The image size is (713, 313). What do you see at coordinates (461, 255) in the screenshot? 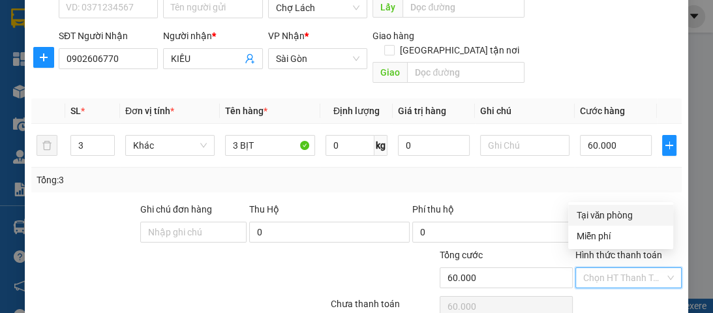
I see `span: Tổng cước` at bounding box center [461, 255].